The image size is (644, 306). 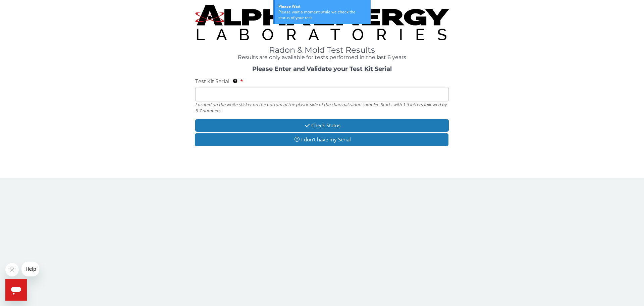 What do you see at coordinates (212, 81) in the screenshot?
I see `span: Test Kit Serial` at bounding box center [212, 81].